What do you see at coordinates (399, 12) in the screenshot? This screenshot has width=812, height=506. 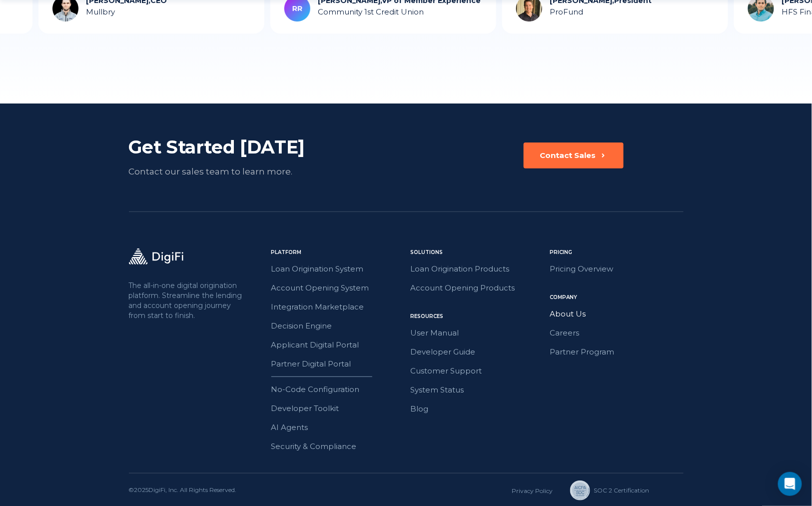 I see `div: Community 1st Credit Union` at bounding box center [399, 12].